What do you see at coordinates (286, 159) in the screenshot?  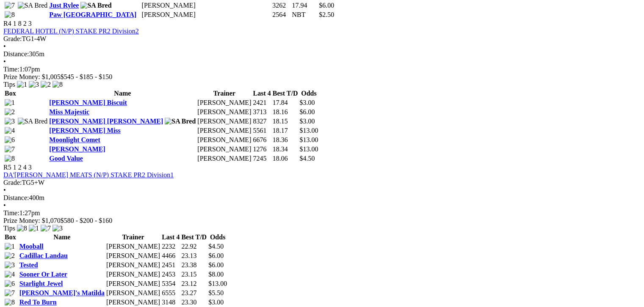 I see `td: 18.06` at bounding box center [286, 159].